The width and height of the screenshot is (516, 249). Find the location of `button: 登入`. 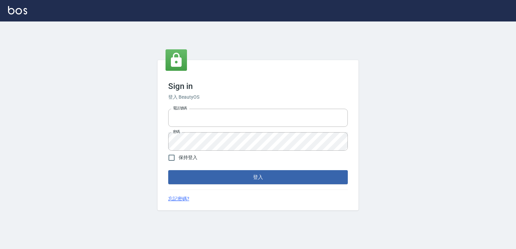

button: 登入 is located at coordinates (258, 177).